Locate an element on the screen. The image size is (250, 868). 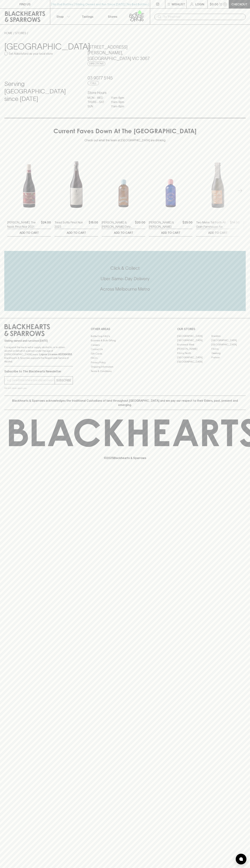
p: Subscribe to The Blackhearts Newsletter is located at coordinates (39, 371).